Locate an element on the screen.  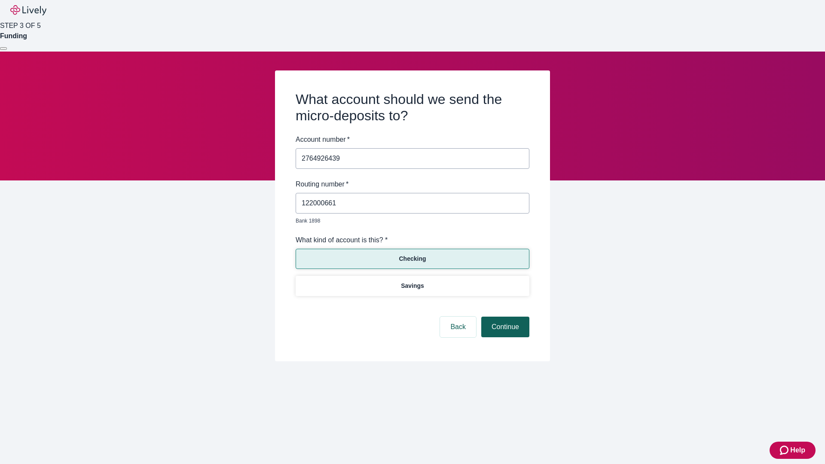
p: Bank 1898 is located at coordinates (409, 221).